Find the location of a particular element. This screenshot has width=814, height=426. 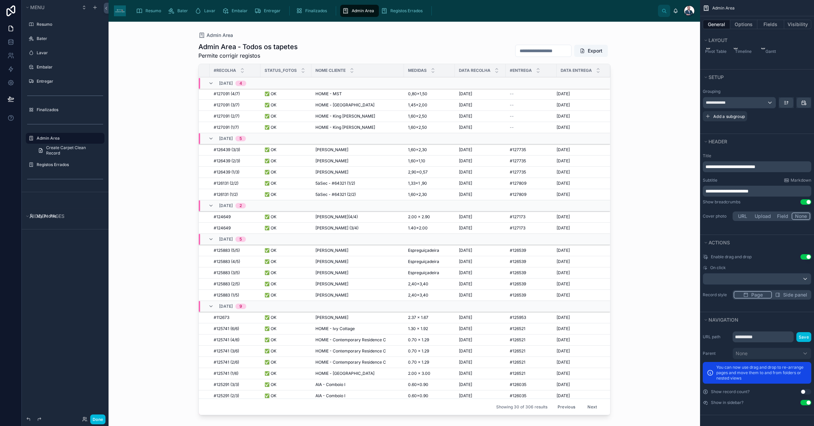

a: #125883 (5/5) is located at coordinates (235, 251).